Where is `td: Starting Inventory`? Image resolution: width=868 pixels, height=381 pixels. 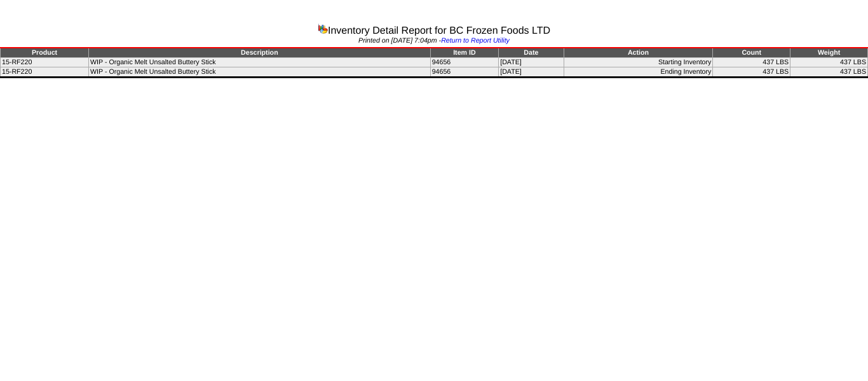
td: Starting Inventory is located at coordinates (638, 62).